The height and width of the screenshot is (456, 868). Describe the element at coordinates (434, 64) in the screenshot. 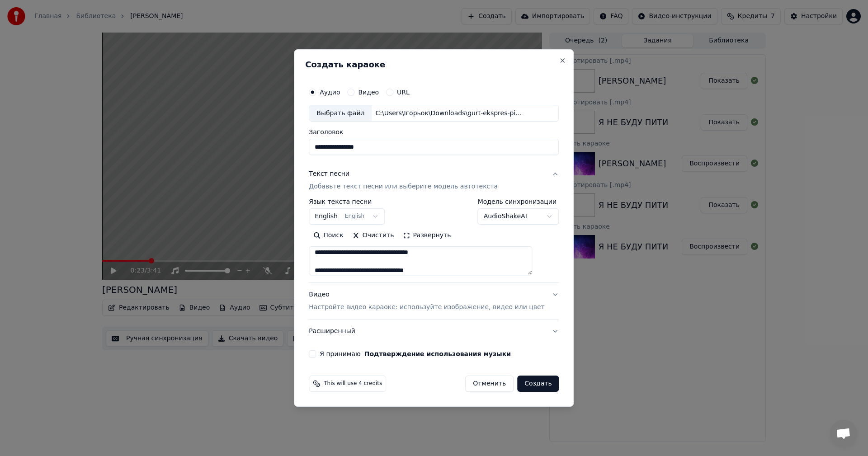

I see `h2: Создать караоке` at that location.